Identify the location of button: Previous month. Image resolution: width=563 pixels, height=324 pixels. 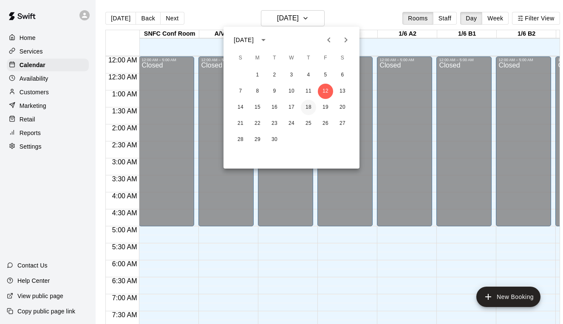
(329, 40).